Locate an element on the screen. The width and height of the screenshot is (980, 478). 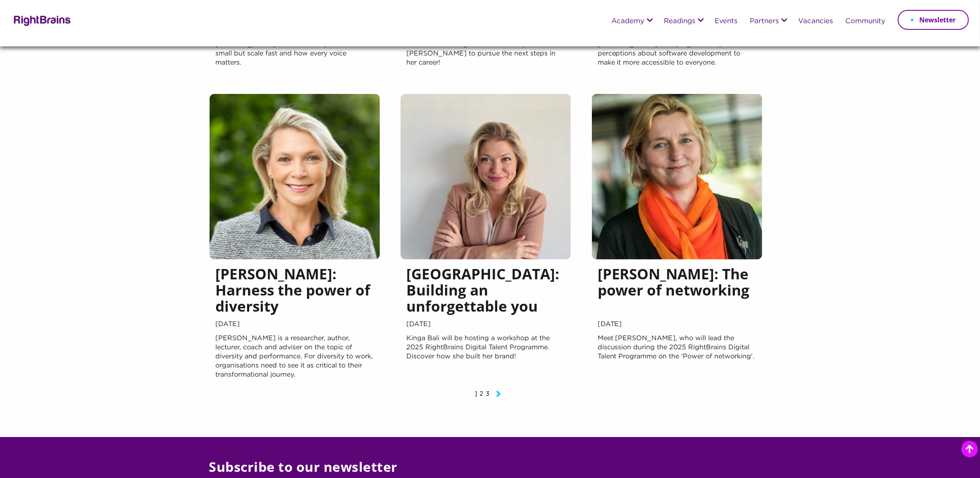
a: Newsletter is located at coordinates (934, 20).